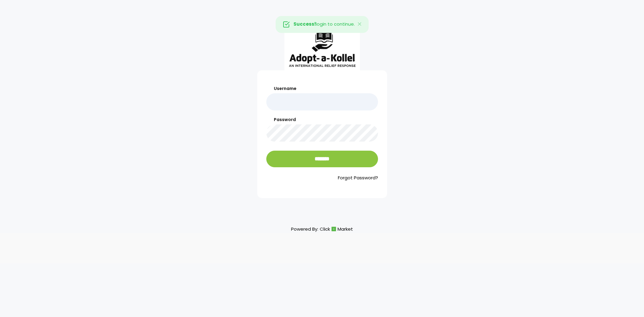 This screenshot has height=317, width=644. I want to click on img: cm_icon.png, so click(334, 228).